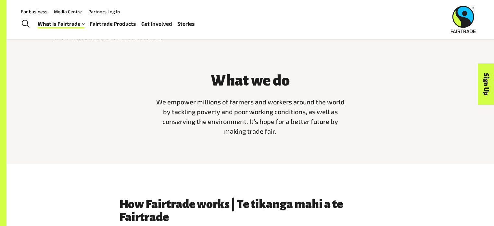  Describe the element at coordinates (463, 19) in the screenshot. I see `img: Fairtrade Australia New Zealand logo` at that location.